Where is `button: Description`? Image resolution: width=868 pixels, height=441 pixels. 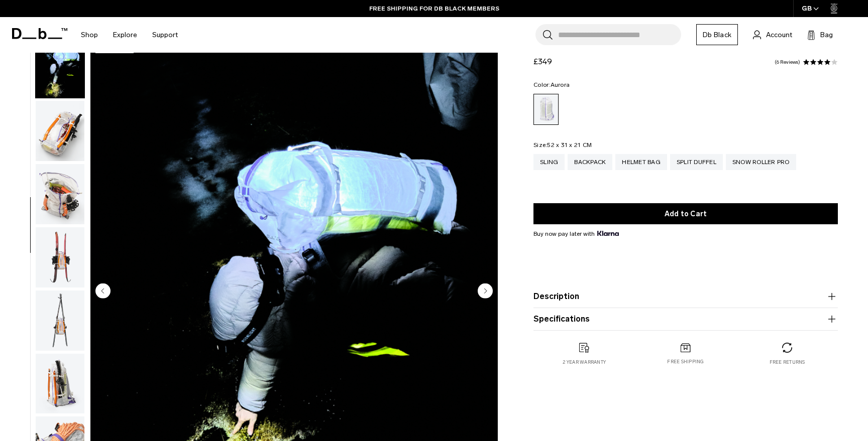
button: Description is located at coordinates (686, 296).